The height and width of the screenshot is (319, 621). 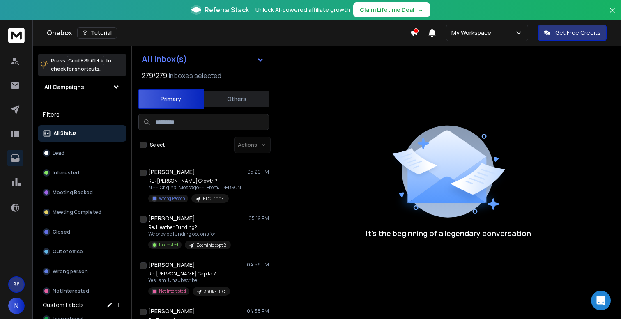 What do you see at coordinates (157, 145) in the screenshot?
I see `label: Select` at bounding box center [157, 145].